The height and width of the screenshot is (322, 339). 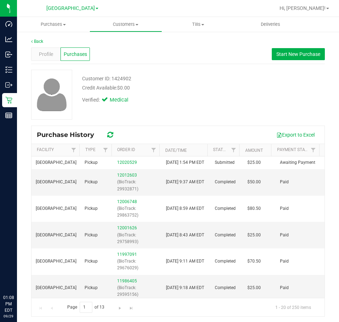 What do you see at coordinates (9, 115) in the screenshot?
I see `inline-svg: Reports` at bounding box center [9, 115].